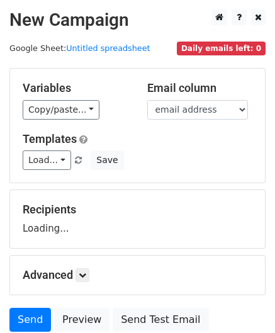  Describe the element at coordinates (160, 320) in the screenshot. I see `a: Send Test Email` at that location.